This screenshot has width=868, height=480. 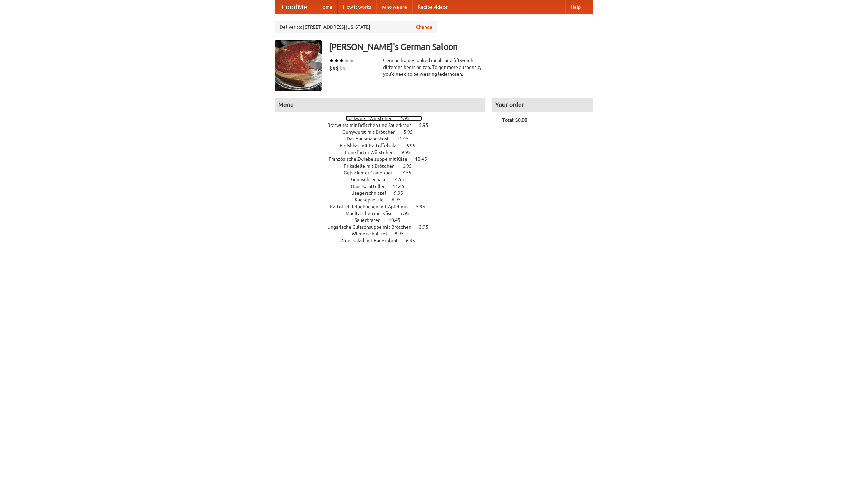 I want to click on span: Frankfurter Würstchen, so click(x=373, y=152).